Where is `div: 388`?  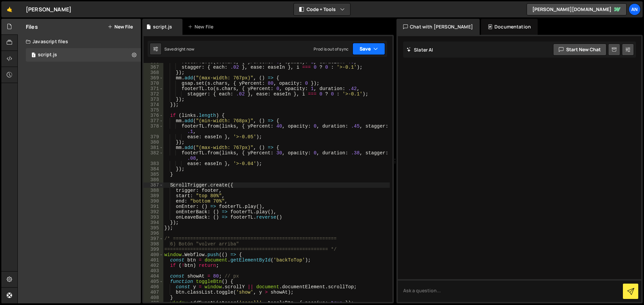
div: 388 is located at coordinates (154, 190).